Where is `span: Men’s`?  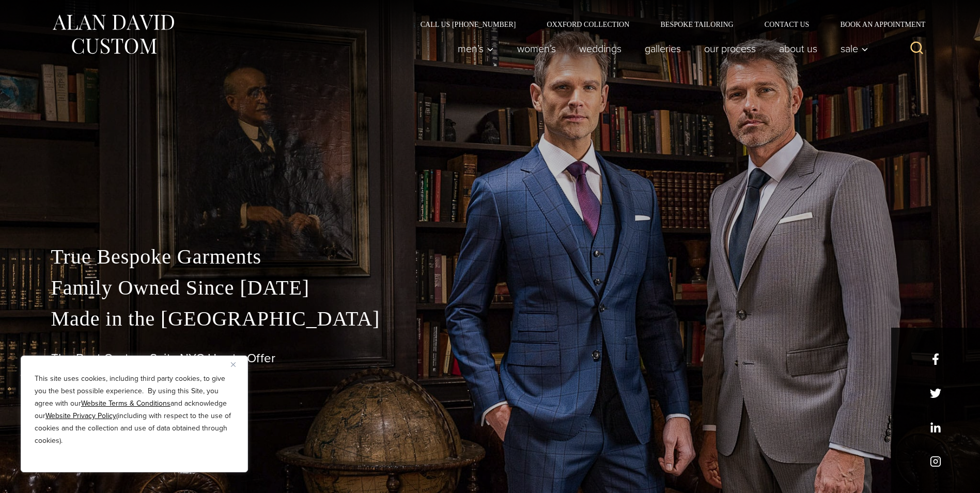
span: Men’s is located at coordinates (476, 49).